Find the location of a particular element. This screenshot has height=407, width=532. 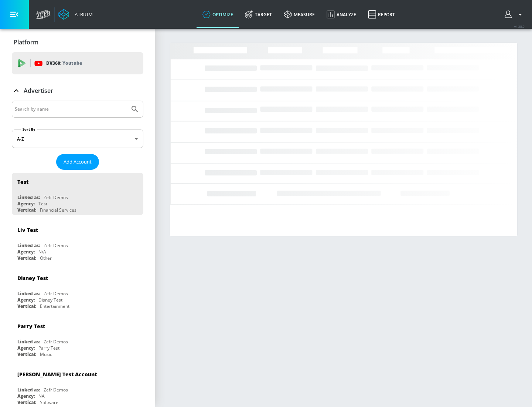

div: Platform is located at coordinates (78, 42).